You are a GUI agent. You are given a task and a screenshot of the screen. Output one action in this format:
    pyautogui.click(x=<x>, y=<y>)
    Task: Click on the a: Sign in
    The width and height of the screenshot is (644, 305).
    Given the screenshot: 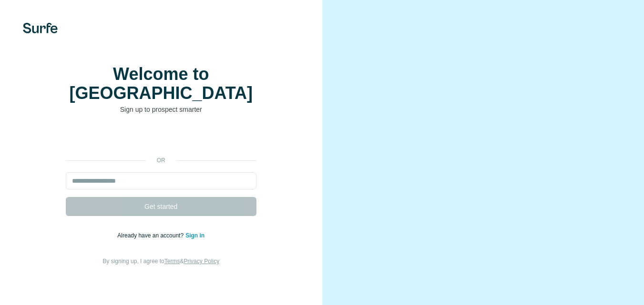 What is the action you would take?
    pyautogui.click(x=195, y=236)
    